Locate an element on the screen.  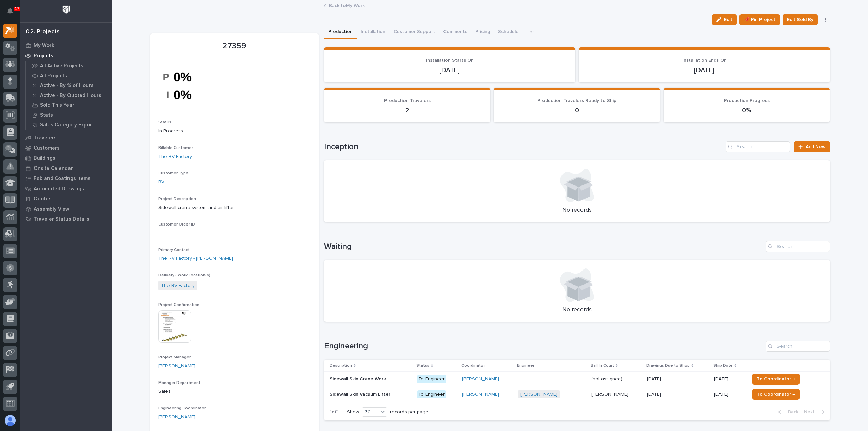
span: Installation Starts On is located at coordinates (450, 61).